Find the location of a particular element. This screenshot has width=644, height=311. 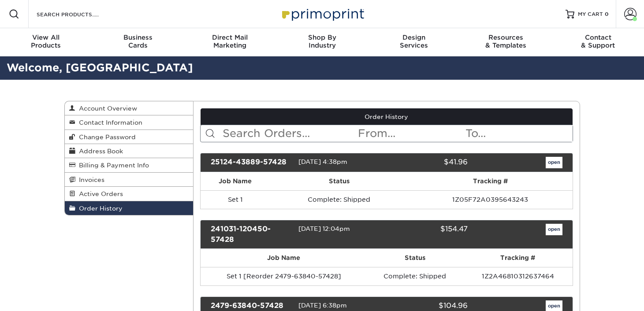

div: 241031-120450-57428 is located at coordinates (251, 235).